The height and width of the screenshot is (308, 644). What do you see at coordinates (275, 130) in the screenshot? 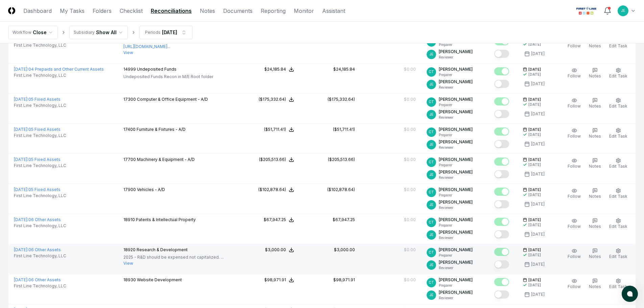
I see `div: ($51,711.41)` at bounding box center [275, 130].